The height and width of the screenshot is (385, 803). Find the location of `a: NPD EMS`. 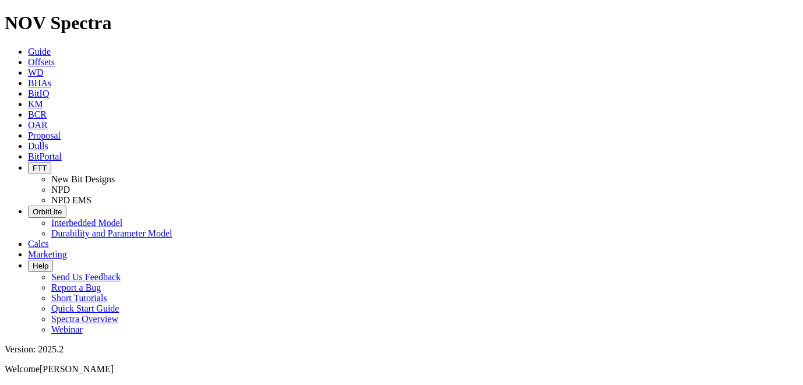

a: NPD EMS is located at coordinates (71, 200).